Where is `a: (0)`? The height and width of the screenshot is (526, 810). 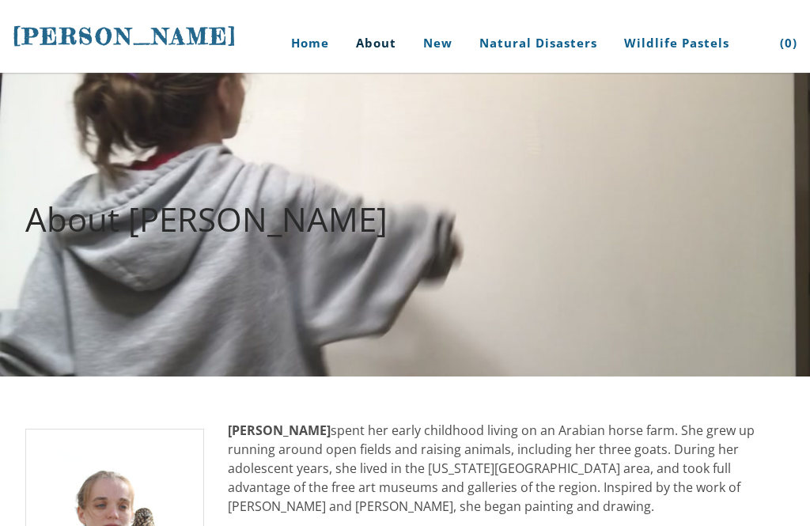
a: (0) is located at coordinates (782, 43).